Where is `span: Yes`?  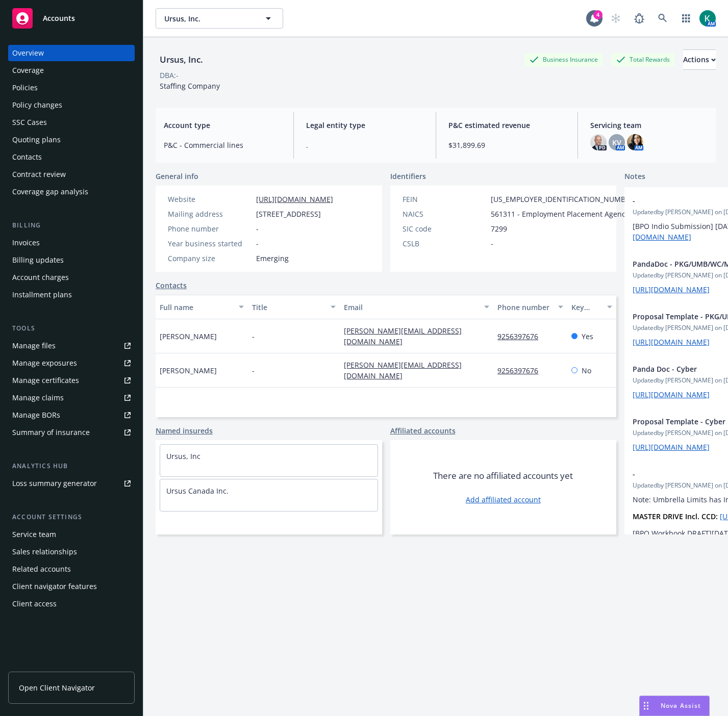 span: Yes is located at coordinates (587, 336).